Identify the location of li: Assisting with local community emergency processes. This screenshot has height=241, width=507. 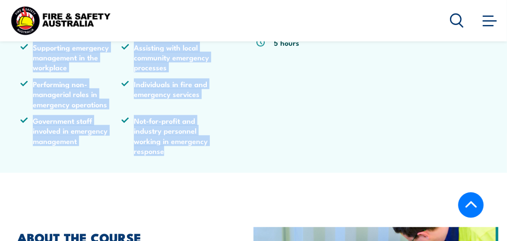
(172, 57).